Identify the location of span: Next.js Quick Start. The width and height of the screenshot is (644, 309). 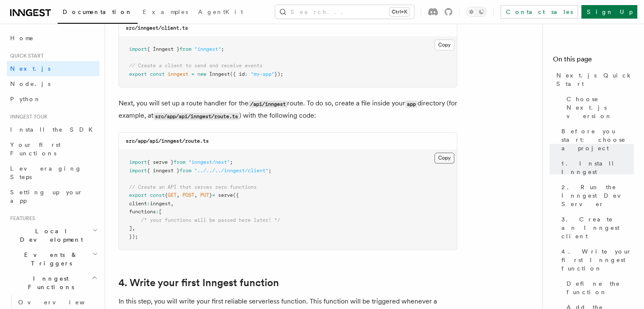
(595, 79).